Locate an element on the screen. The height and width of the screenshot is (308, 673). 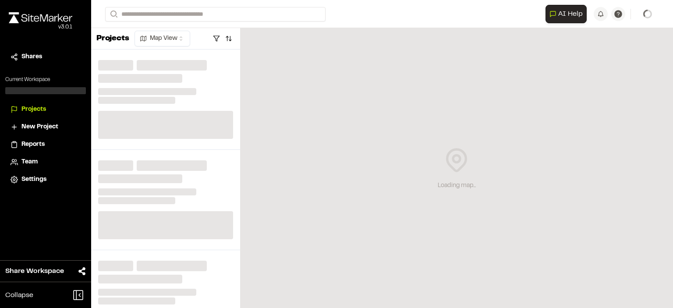
span: Projects is located at coordinates (34, 110).